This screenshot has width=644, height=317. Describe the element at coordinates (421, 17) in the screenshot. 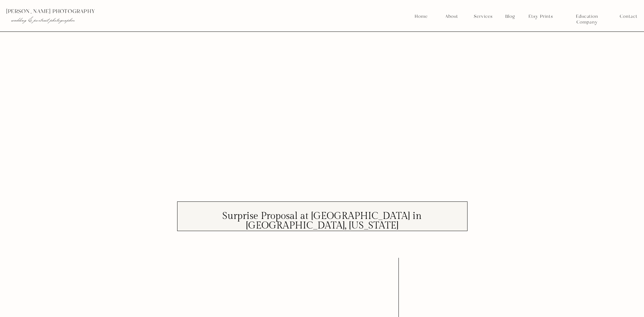

I see `a: Home` at that location.